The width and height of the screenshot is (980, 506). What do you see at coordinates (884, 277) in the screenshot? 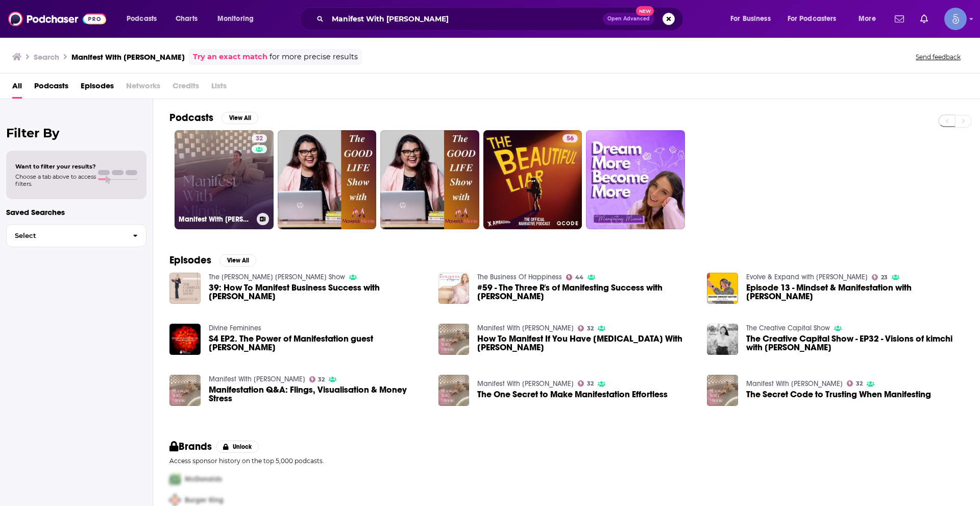
I see `span: 23` at bounding box center [884, 277].